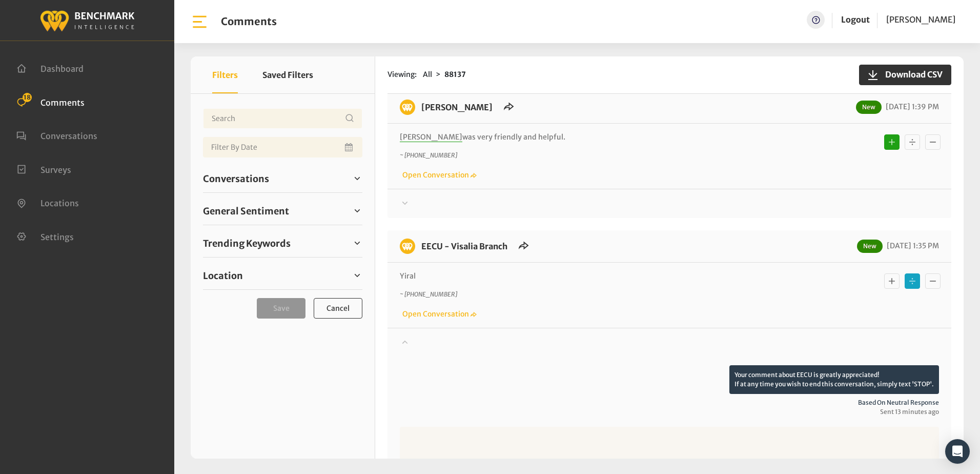 The height and width of the screenshot is (474, 980). What do you see at coordinates (465, 247) in the screenshot?
I see `a: EECU - Visalia Branch` at bounding box center [465, 247].